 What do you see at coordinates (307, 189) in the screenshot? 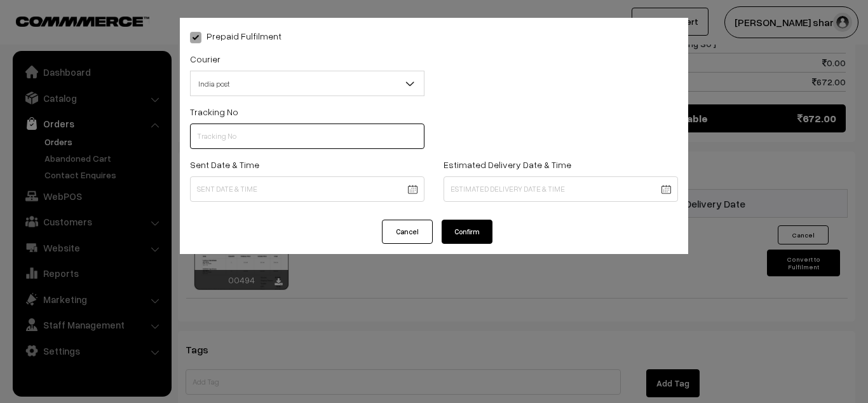
I see `input: Sent Date & Time` at bounding box center [307, 189].